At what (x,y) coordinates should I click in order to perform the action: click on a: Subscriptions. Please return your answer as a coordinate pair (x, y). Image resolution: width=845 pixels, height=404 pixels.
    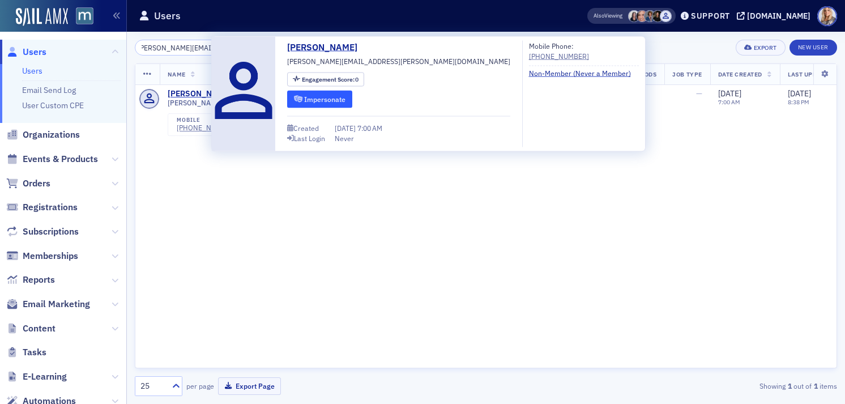
    Looking at the image, I should click on (42, 232).